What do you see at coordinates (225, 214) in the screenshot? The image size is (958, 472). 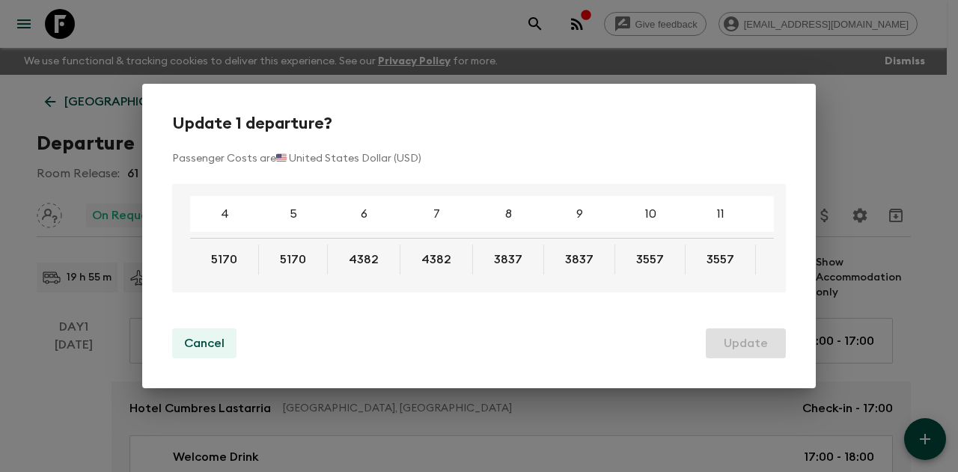 I see `p: 4` at bounding box center [225, 214].